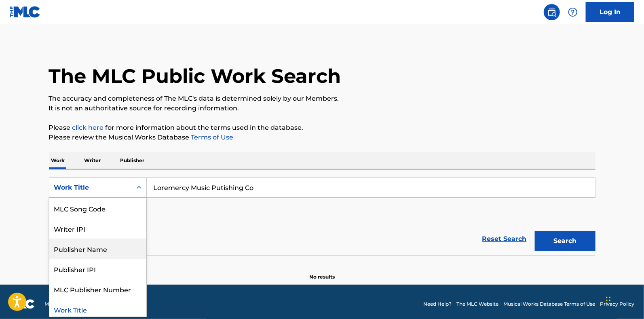  Describe the element at coordinates (437, 304) in the screenshot. I see `a: Need Help?` at that location.